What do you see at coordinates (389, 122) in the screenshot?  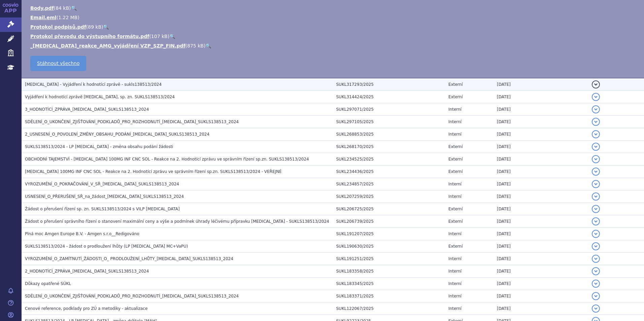 I see `td: SUKL297105/2025` at bounding box center [389, 122].